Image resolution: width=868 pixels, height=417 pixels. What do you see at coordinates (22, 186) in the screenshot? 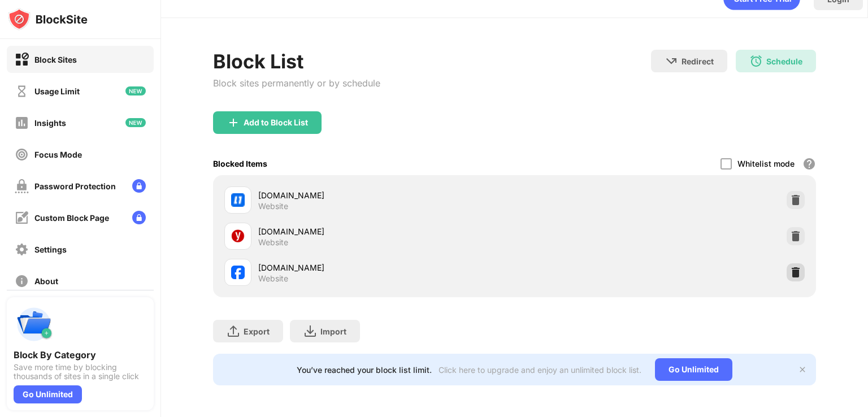
I see `img: password-protection-off.svg` at bounding box center [22, 186].